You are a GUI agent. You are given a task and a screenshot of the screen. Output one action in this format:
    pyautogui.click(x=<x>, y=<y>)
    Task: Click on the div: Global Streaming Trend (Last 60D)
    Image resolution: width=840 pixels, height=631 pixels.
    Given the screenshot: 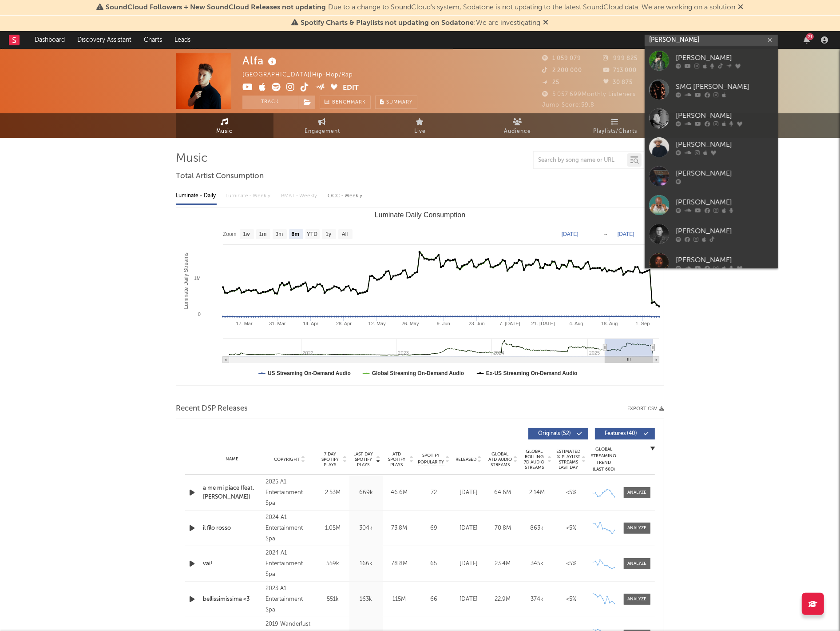 What is the action you would take?
    pyautogui.click(x=603, y=459)
    